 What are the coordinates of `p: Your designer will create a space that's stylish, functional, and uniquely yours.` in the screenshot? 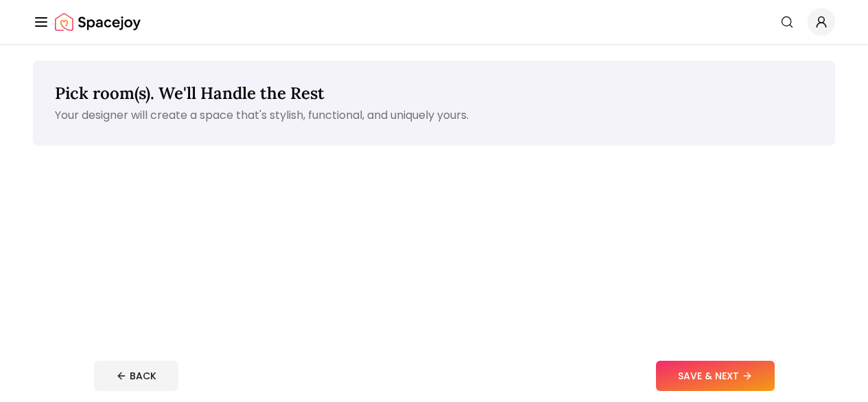 It's located at (434, 115).